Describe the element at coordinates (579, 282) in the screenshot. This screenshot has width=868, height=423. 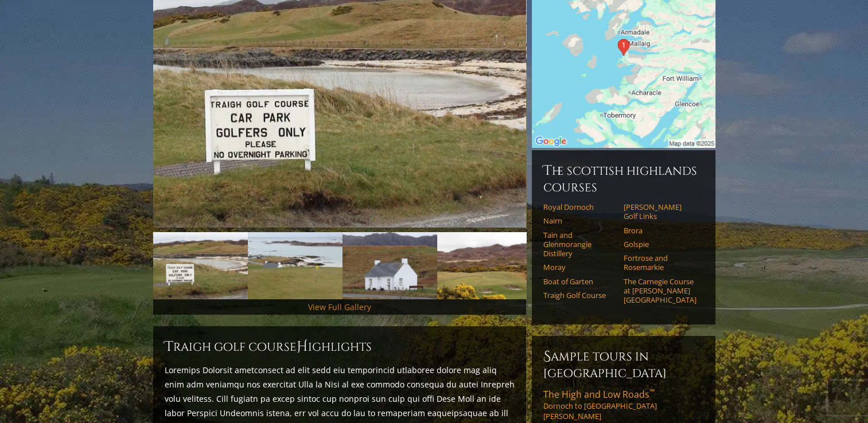
I see `a: Boat of Garten` at that location.